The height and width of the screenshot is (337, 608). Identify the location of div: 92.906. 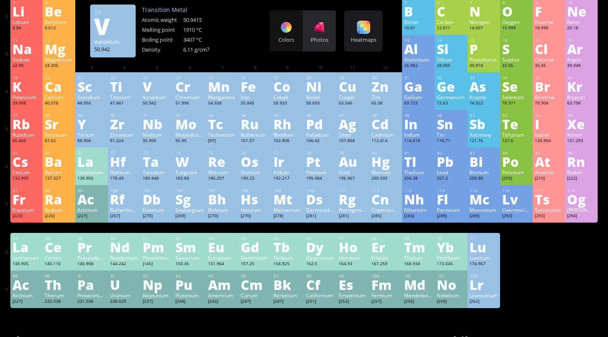
(157, 141).